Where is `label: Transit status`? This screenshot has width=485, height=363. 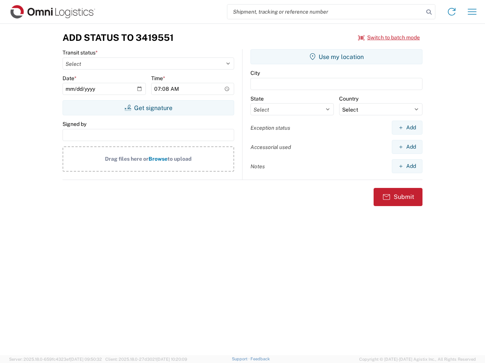 label: Transit status is located at coordinates (80, 53).